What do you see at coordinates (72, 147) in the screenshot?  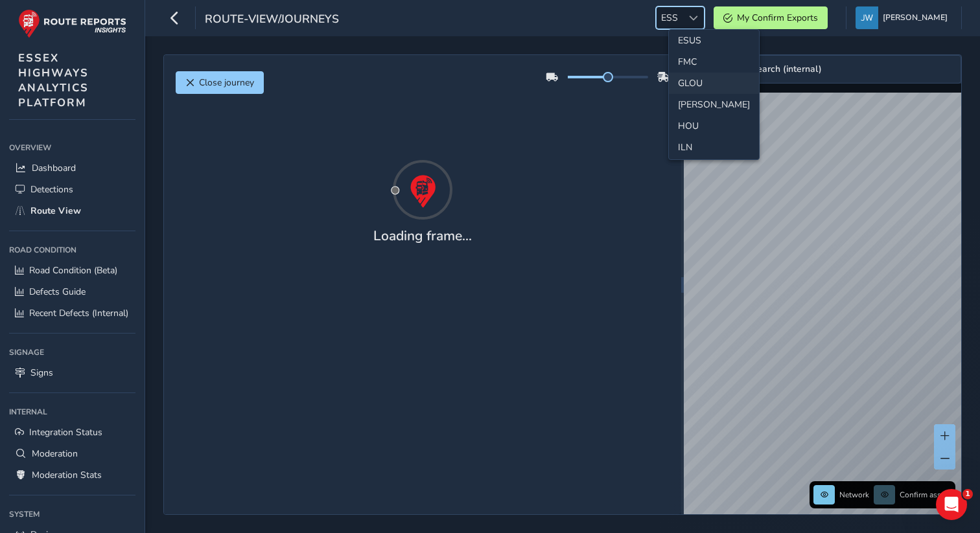 I see `div: Overview` at bounding box center [72, 147].